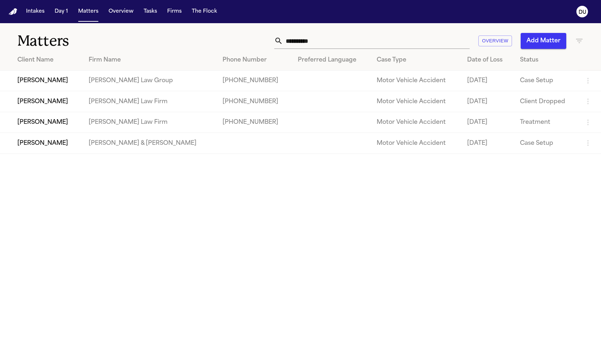 The height and width of the screenshot is (353, 601). I want to click on div: Case Type, so click(416, 60).